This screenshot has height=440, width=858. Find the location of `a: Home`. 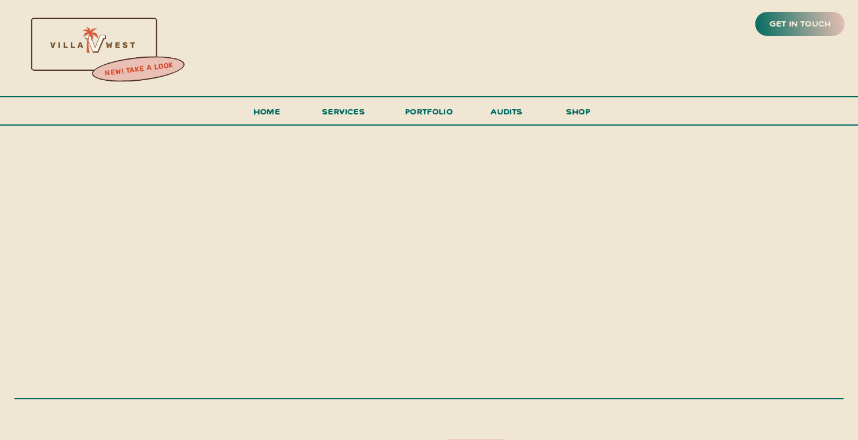

a: Home is located at coordinates (267, 114).